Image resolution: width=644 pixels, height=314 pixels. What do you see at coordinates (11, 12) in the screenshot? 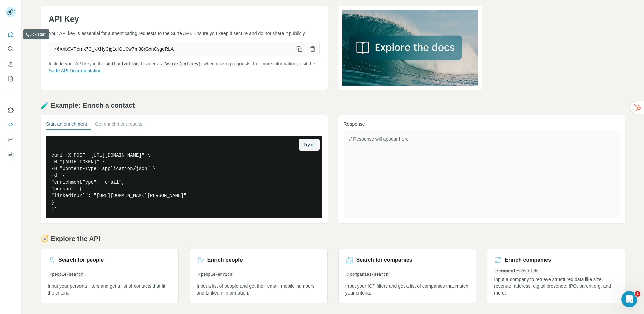
I see `img: Avatar` at bounding box center [11, 12].